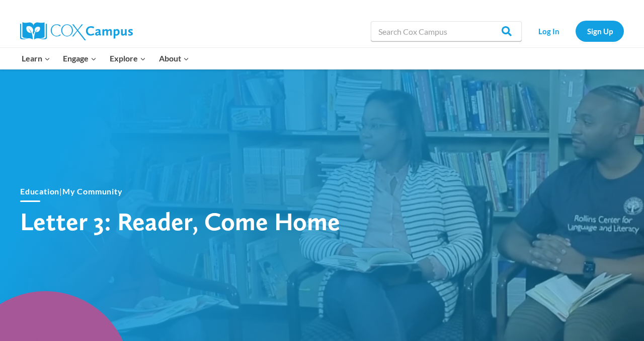 The width and height of the screenshot is (644, 341). Describe the element at coordinates (575, 31) in the screenshot. I see `nav: Secondary Navigation` at that location.